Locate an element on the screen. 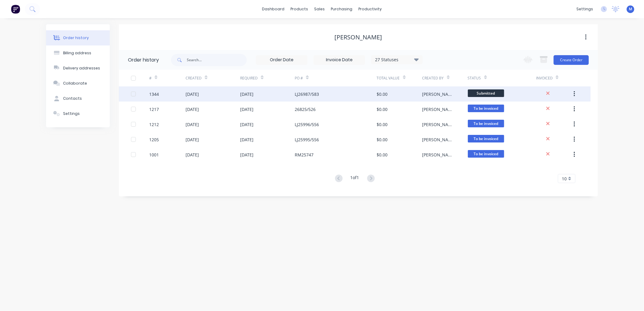 This screenshot has height=311, width=644. div: LJ25996/556 is located at coordinates (307, 124).